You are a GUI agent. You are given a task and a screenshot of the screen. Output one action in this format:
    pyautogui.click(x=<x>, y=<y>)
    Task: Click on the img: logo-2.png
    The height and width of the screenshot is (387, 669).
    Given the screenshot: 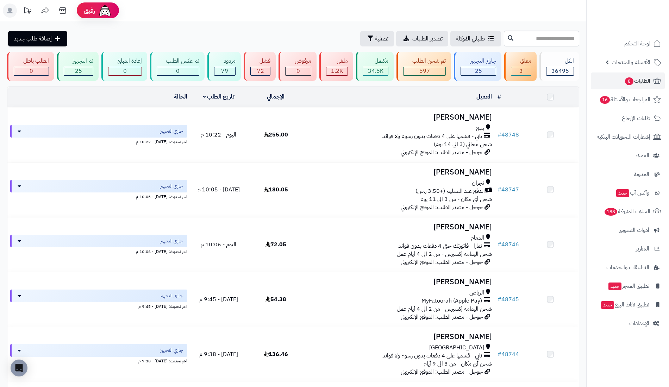 What is the action you would take?
    pyautogui.click(x=642, y=24)
    